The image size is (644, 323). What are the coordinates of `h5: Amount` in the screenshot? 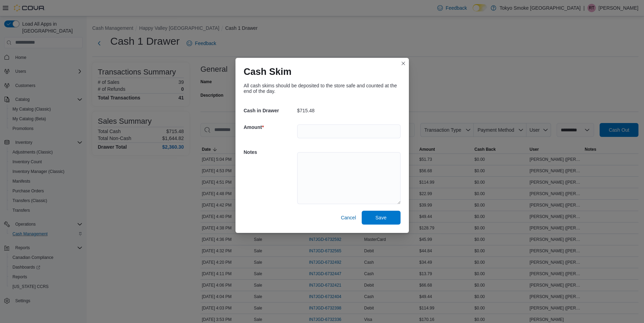 It's located at (270, 127).